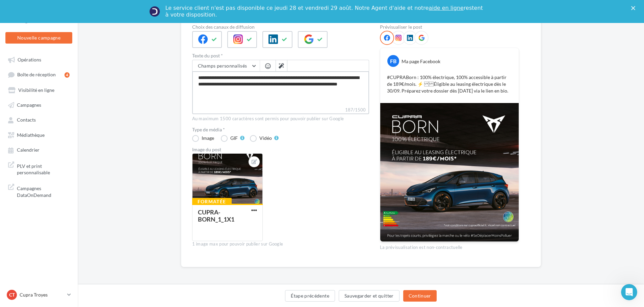 This screenshot has height=307, width=644. I want to click on span: Campagnes DataOnDemand, so click(43, 191).